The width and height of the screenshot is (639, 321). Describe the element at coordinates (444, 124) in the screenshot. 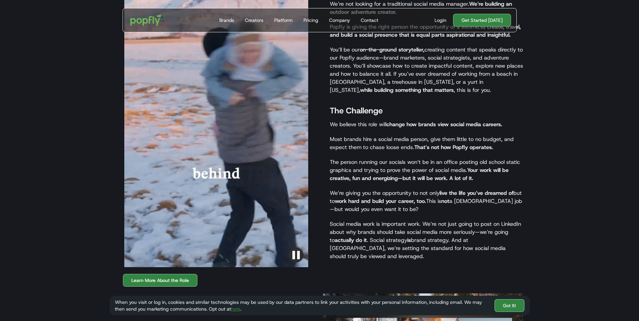

I see `strong: change how brands view social media careers.` at that location.